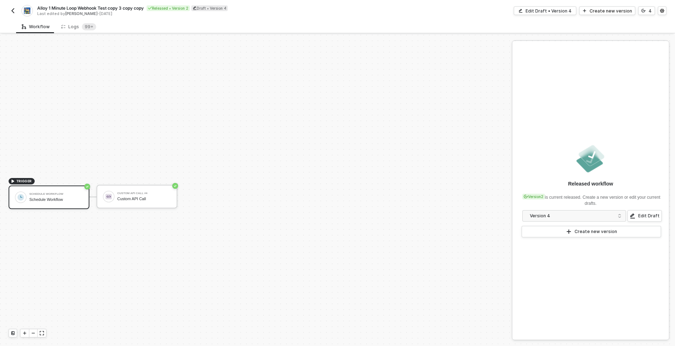  I want to click on div: Workflow, so click(36, 27).